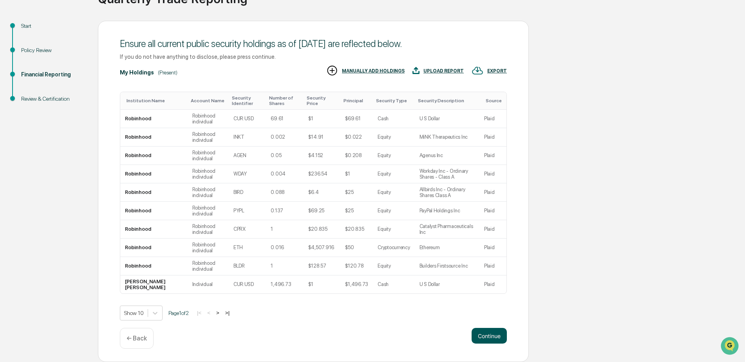  What do you see at coordinates (33, 117) in the screenshot?
I see `span: Data Lookup` at bounding box center [33, 117].